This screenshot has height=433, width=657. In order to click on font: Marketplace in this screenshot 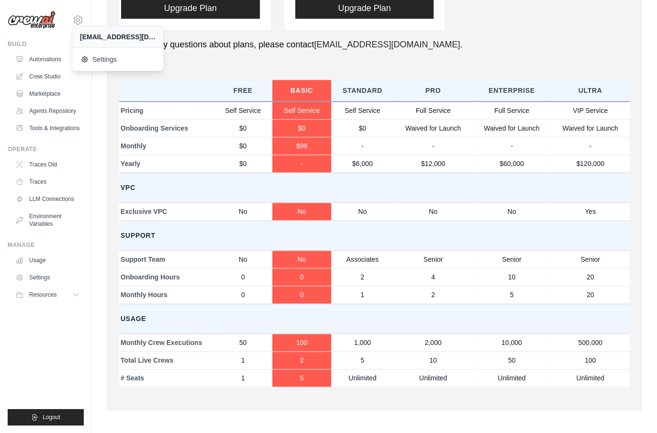, I will do `click(44, 94)`.